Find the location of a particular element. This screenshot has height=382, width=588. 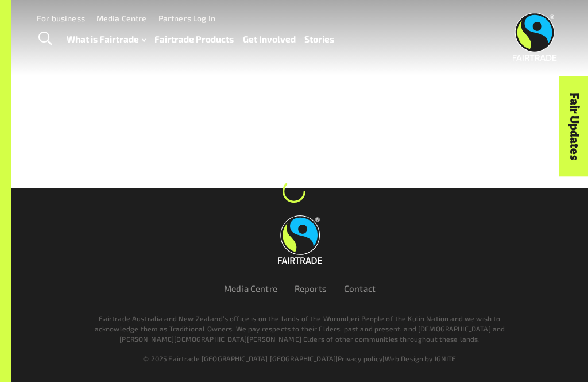

a: Get Involved is located at coordinates (269, 39).